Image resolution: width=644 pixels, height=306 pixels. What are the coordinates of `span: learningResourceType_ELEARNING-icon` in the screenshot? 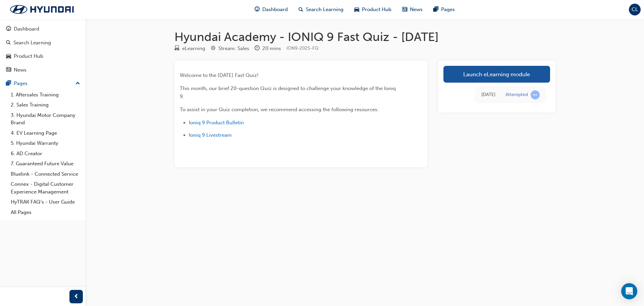 It's located at (177, 49).